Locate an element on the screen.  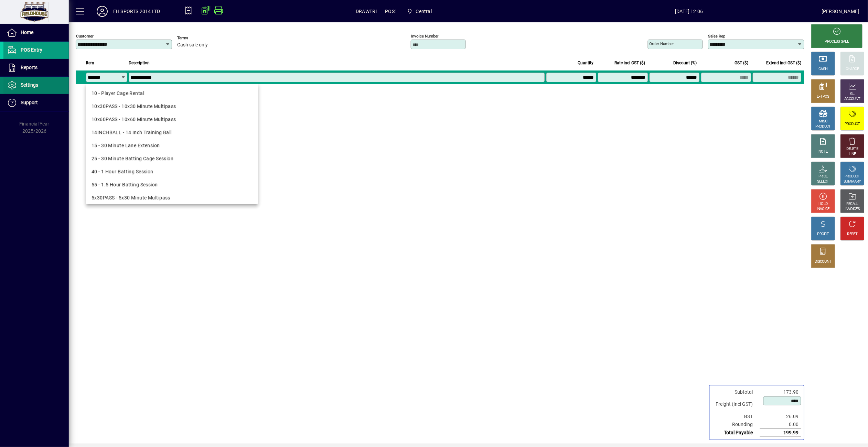
div: 14INCHBALL - 14 Inch Training Ball is located at coordinates (172, 132).